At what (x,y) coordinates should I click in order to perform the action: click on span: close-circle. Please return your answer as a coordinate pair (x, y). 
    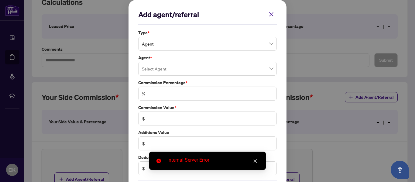
    Looking at the image, I should click on (159, 161).